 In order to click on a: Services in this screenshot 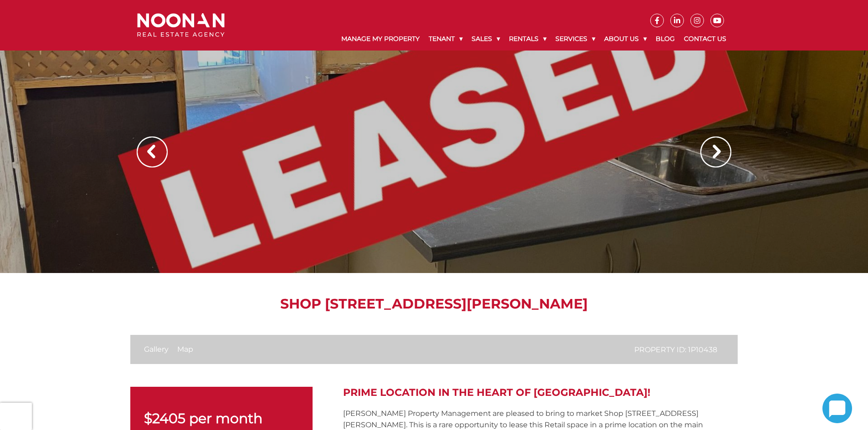, I will do `click(575, 38)`.